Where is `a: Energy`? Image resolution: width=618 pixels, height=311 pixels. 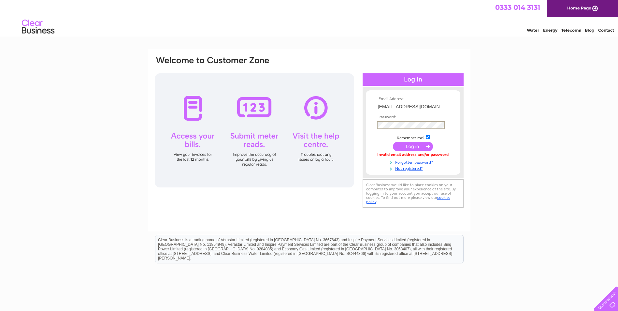 a: Energy is located at coordinates (550, 30).